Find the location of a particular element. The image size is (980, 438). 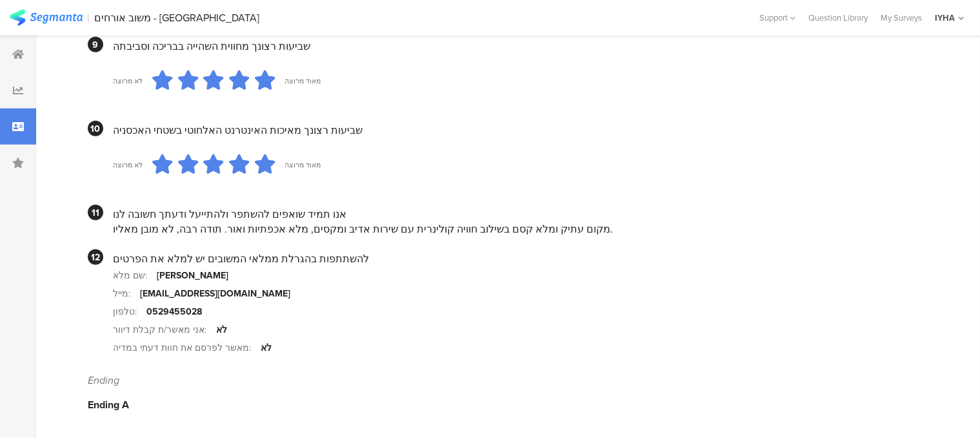

div: Ending is located at coordinates (504, 379).